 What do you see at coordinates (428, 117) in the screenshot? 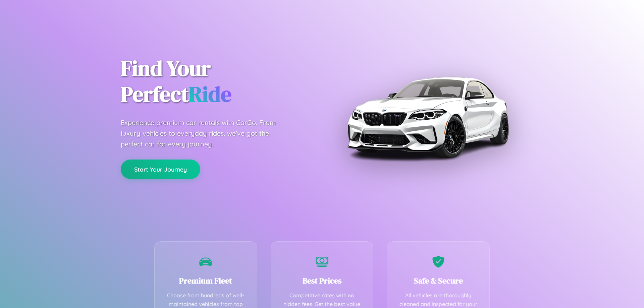
I see `img: Premium BMW car rental vehicle` at bounding box center [428, 117].